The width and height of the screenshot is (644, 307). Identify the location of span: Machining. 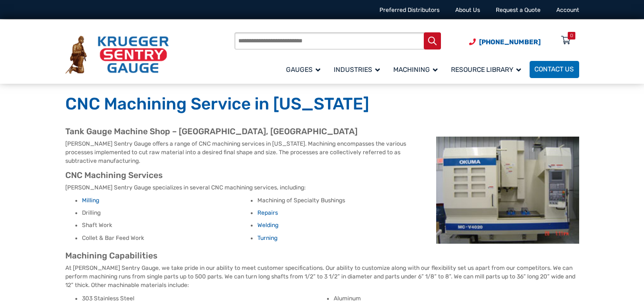
(415, 69).